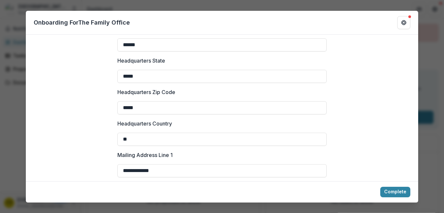 Image resolution: width=444 pixels, height=213 pixels. Describe the element at coordinates (145, 123) in the screenshot. I see `p: Headquarters Country` at that location.